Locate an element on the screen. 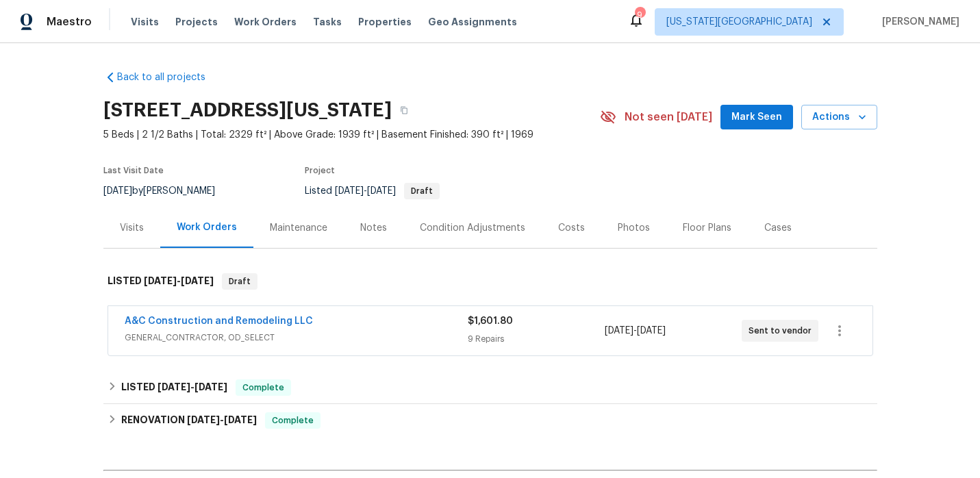 The image size is (980, 478). span: Projects is located at coordinates (197, 22).